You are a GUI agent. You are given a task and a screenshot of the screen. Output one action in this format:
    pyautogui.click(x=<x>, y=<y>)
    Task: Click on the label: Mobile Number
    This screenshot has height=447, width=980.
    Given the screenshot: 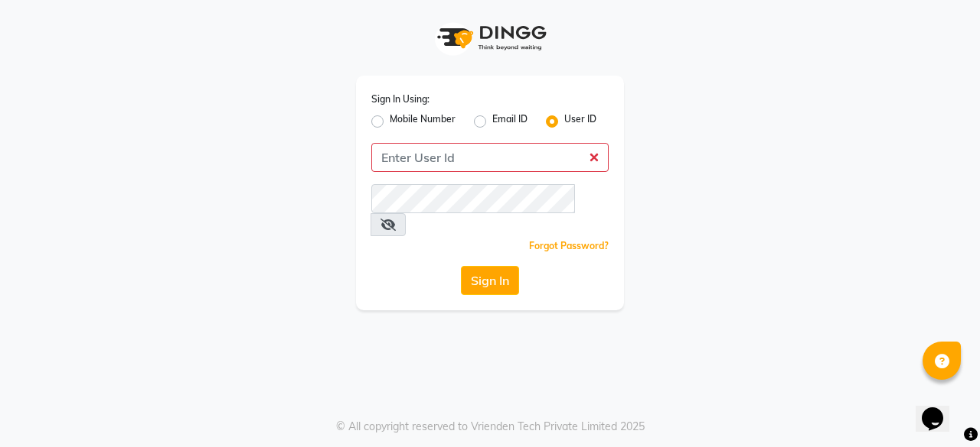 What is the action you would take?
    pyautogui.click(x=423, y=122)
    